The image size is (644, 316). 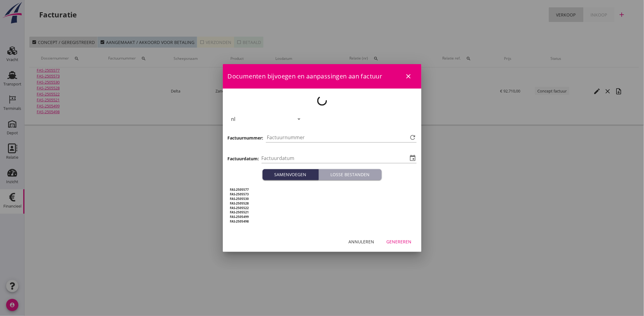 I want to click on h5: FAS-2505577, so click(x=322, y=190).